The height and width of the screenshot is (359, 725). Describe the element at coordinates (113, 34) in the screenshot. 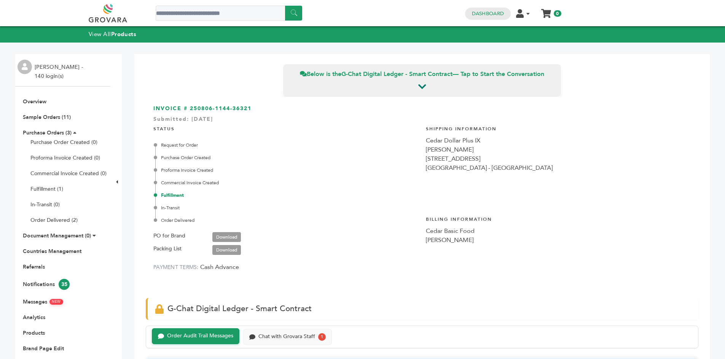

I see `a: View AllProducts` at that location.